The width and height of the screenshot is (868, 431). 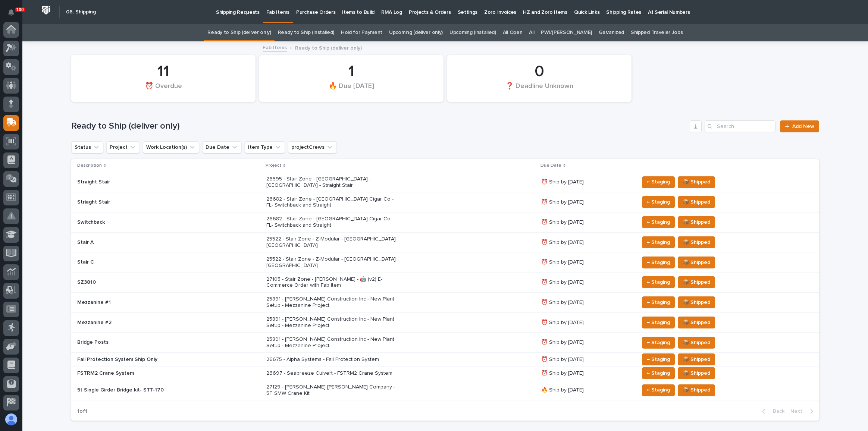 I want to click on p: Mezzanine #2, so click(x=143, y=323).